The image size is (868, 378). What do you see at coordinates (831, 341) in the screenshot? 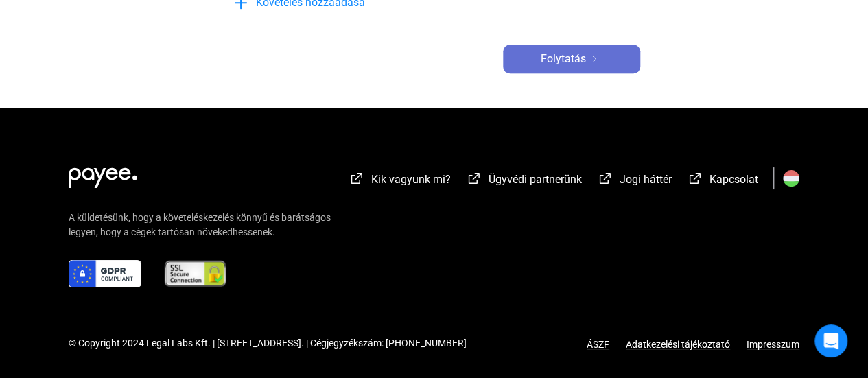
I see `div: Open Intercom Messenger` at bounding box center [831, 341].